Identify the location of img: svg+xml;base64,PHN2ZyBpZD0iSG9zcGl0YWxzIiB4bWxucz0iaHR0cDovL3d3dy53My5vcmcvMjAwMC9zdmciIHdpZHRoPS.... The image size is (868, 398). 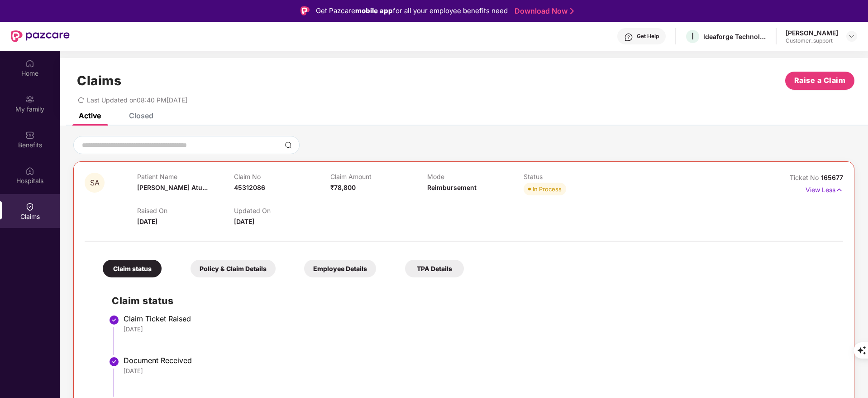
(30, 171).